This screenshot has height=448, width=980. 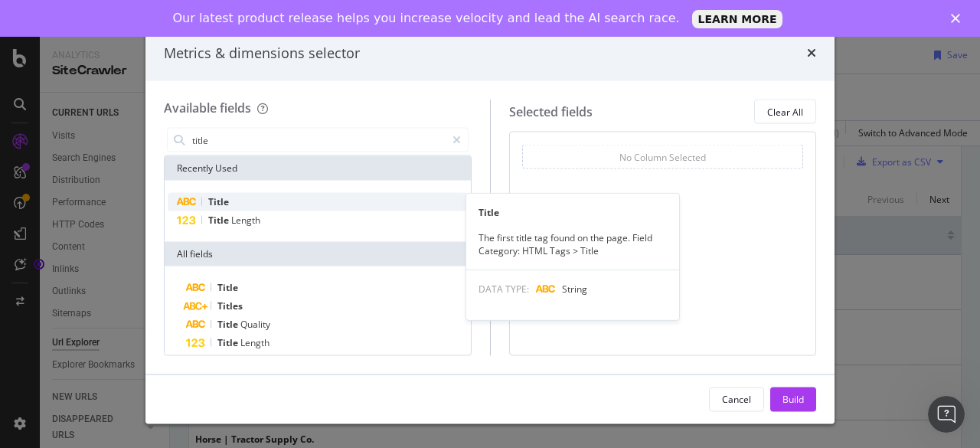 I want to click on input: Search by field name, so click(x=318, y=141).